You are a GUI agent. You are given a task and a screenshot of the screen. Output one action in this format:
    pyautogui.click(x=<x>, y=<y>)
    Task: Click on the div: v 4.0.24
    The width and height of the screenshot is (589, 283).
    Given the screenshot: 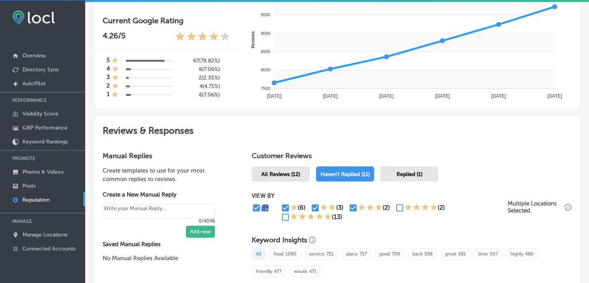 What is the action you would take?
    pyautogui.click(x=30, y=15)
    